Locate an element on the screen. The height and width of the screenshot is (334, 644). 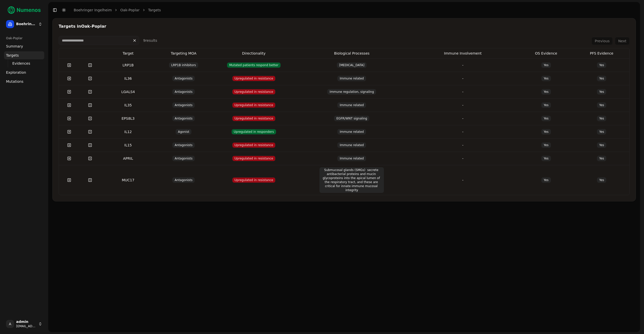
span: Exploration is located at coordinates (16, 72).